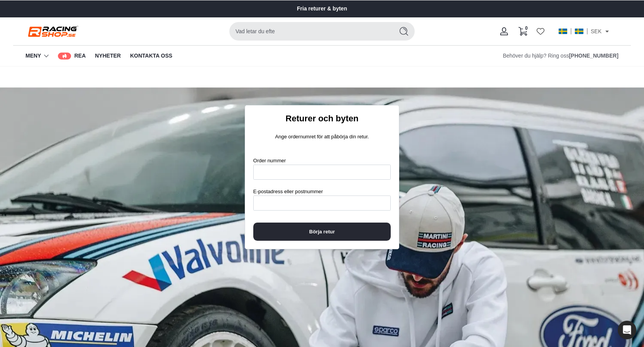 The image size is (644, 347). What do you see at coordinates (151, 56) in the screenshot?
I see `span: Kontakta oss` at bounding box center [151, 56].